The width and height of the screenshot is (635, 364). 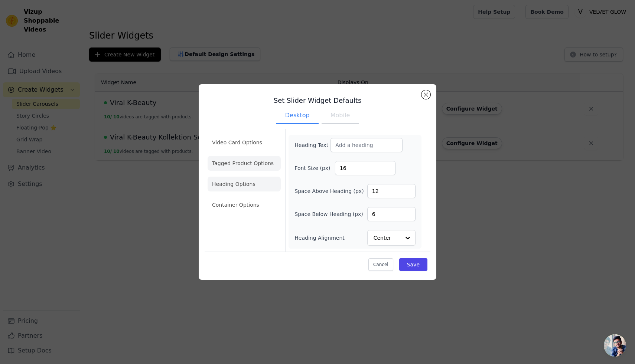 I want to click on input: Add a heading, so click(x=366, y=145).